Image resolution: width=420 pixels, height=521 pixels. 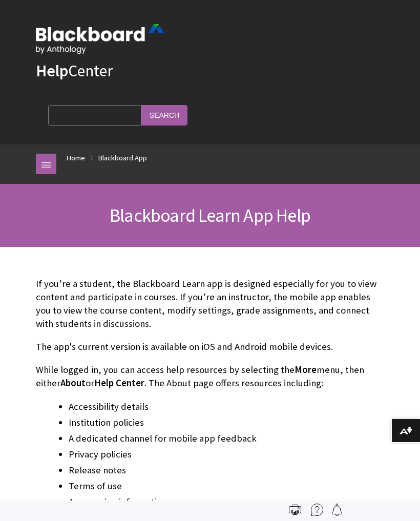 I want to click on span: More, so click(x=306, y=369).